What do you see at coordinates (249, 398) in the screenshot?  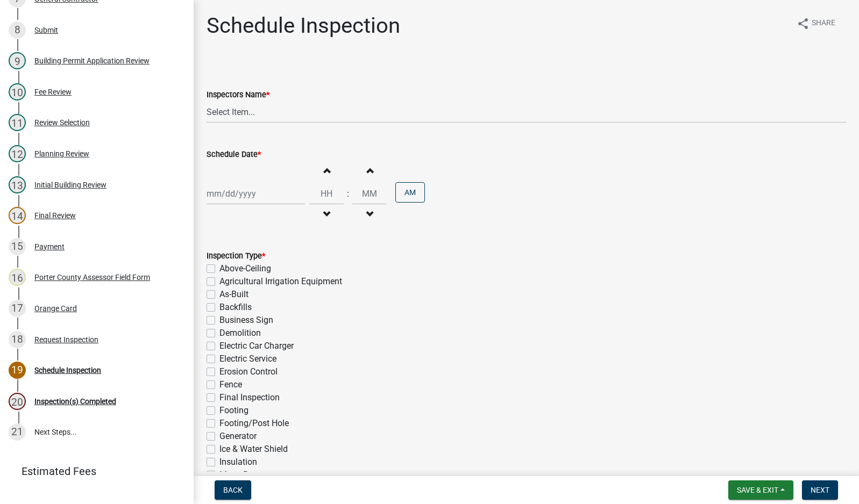 I see `label: Final Inspection` at bounding box center [249, 398].